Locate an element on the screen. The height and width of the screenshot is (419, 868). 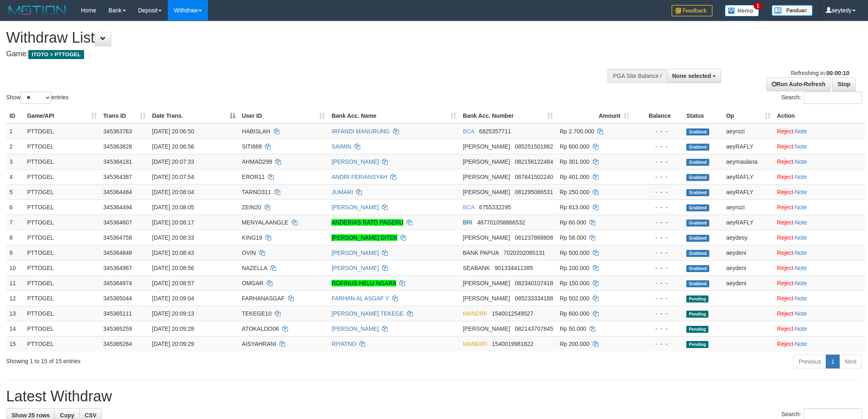
a: IRFANDI MANURUNG is located at coordinates (361, 132).